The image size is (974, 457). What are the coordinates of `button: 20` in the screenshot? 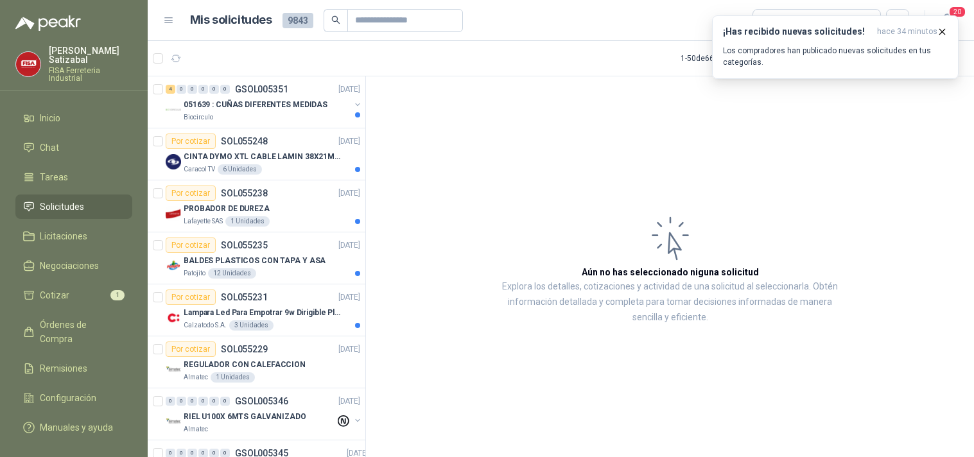 It's located at (947, 21).